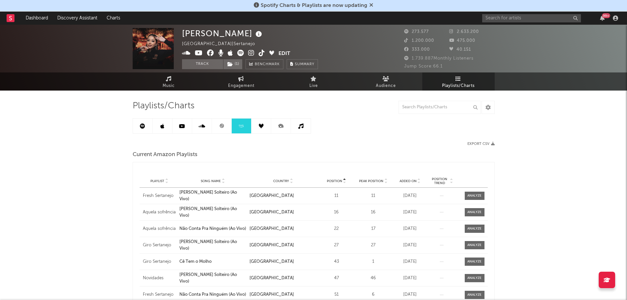  Describe the element at coordinates (165, 155) in the screenshot. I see `span: Current Amazon Playlists` at that location.